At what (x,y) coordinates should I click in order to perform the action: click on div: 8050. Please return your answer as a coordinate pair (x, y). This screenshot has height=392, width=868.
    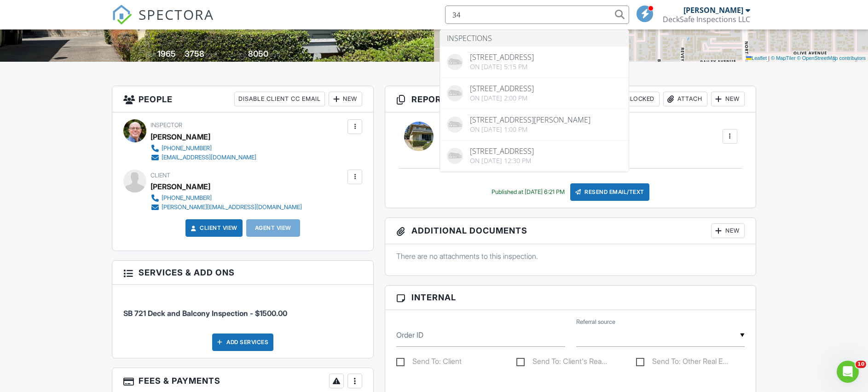
    Looking at the image, I should click on (258, 54).